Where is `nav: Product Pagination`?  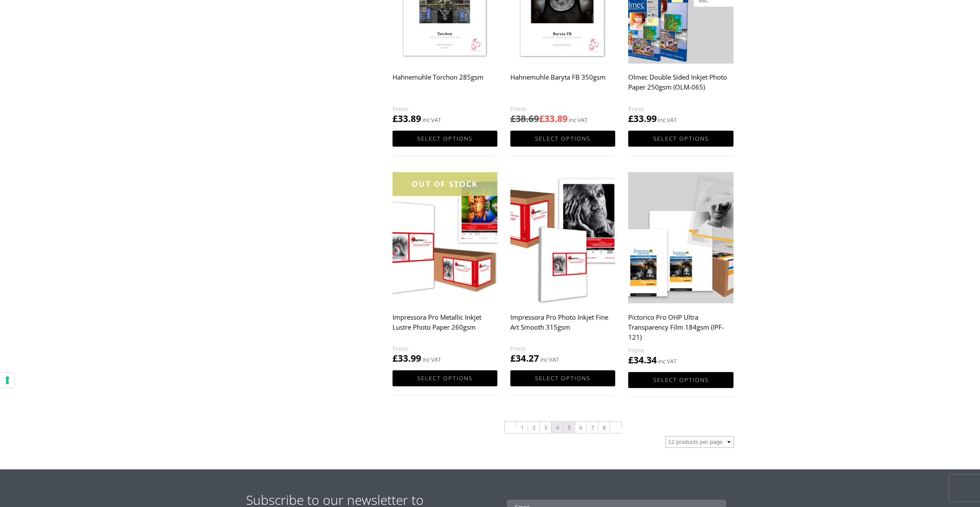
nav: Product Pagination is located at coordinates (563, 428).